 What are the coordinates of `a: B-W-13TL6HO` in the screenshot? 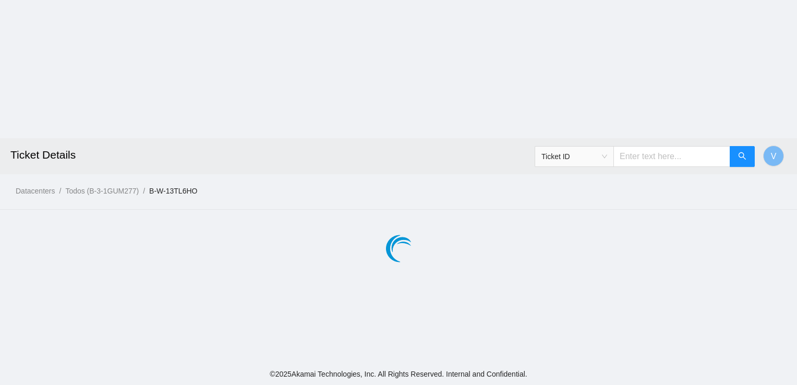 It's located at (173, 191).